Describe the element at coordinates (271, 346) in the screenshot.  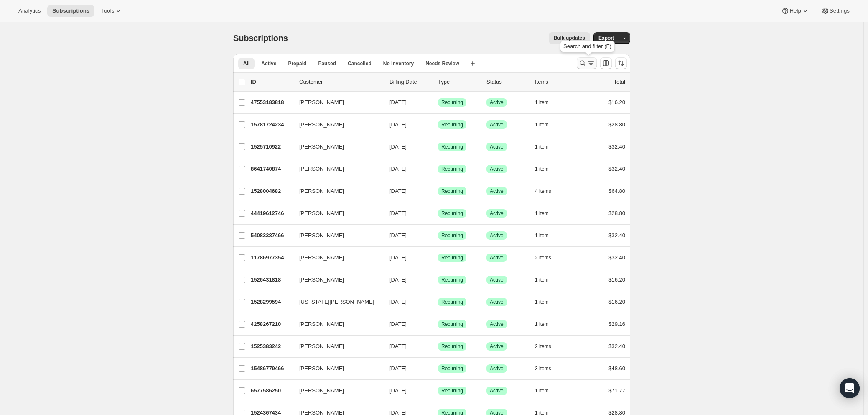
I see `p: 1525383242` at that location.